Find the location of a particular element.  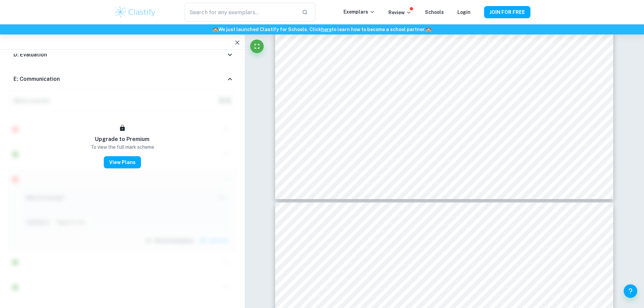

div: E: Communication is located at coordinates (122, 79).